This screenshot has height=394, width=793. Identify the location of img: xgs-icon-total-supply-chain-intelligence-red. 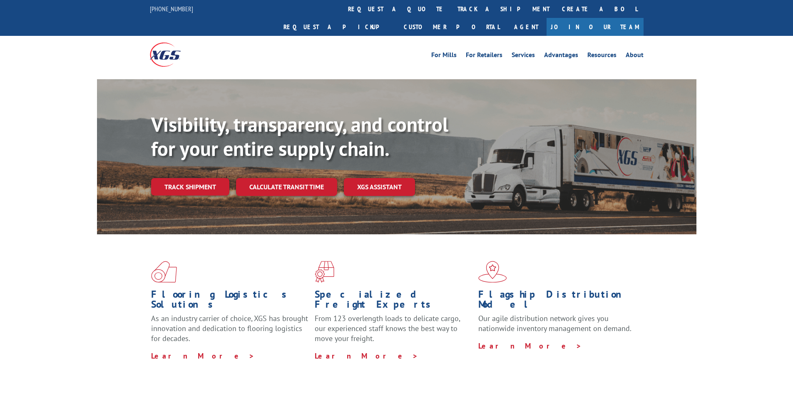
(164, 272).